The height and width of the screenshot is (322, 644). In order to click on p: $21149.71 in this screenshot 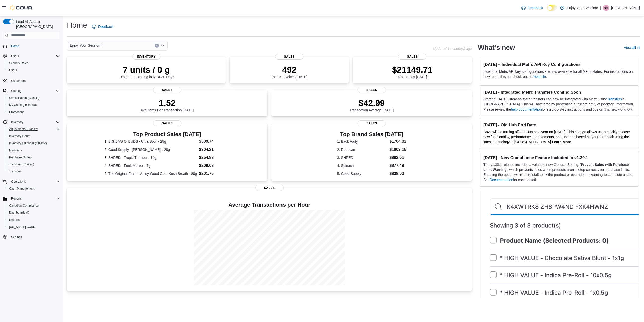, I will do `click(413, 70)`.